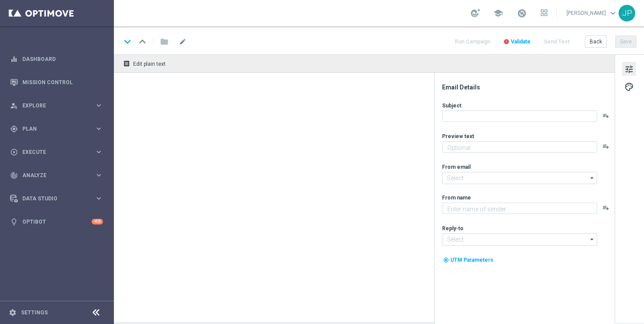  What do you see at coordinates (58, 175) in the screenshot?
I see `span: Analyze` at bounding box center [58, 175].